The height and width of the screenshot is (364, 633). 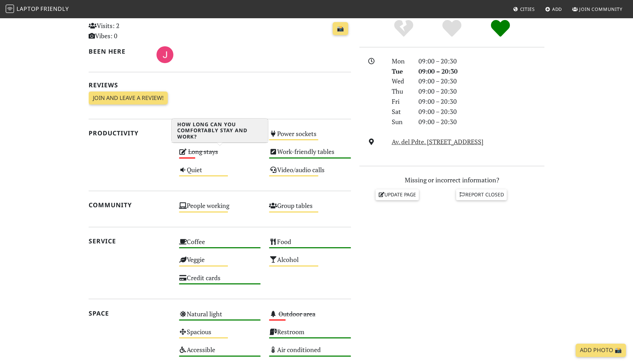 I want to click on div: Natural light, so click(x=220, y=318).